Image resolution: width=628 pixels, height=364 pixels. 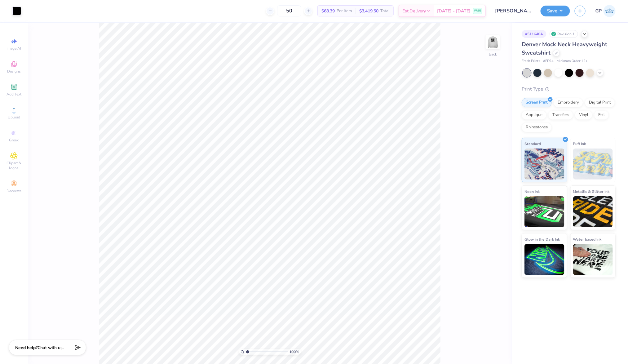 I want to click on span: Denver Mock Neck Heavyweight Sweatshirt, so click(x=565, y=48).